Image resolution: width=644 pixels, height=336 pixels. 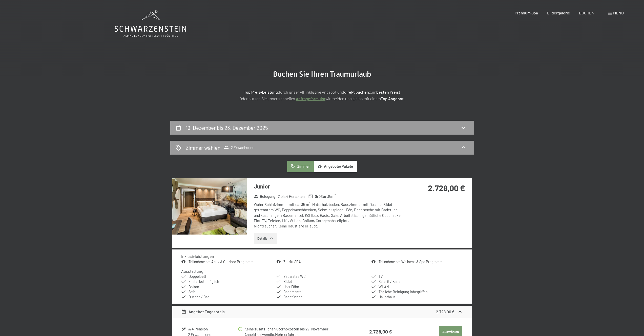 I want to click on span: 2 bis 4 Personen, so click(x=291, y=197).